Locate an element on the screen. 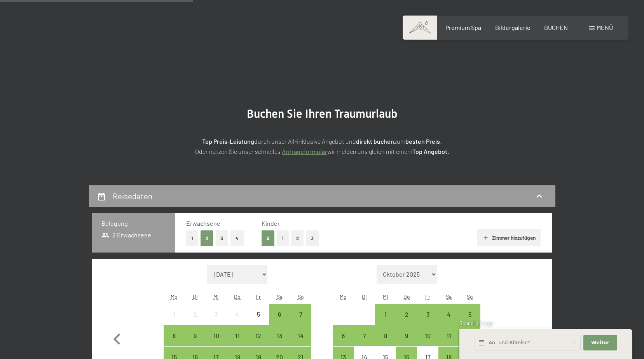 Image resolution: width=644 pixels, height=359 pixels. div: Fri Oct 10 2025 is located at coordinates (428, 336).